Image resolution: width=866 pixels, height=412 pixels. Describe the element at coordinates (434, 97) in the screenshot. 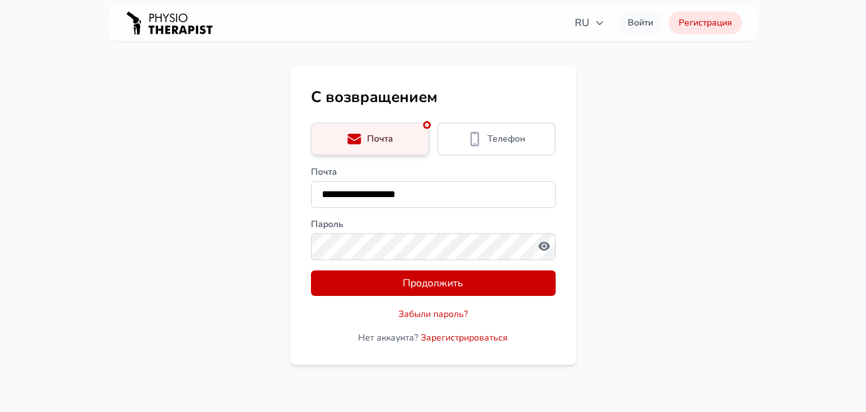

I see `h1: С возвращением` at that location.